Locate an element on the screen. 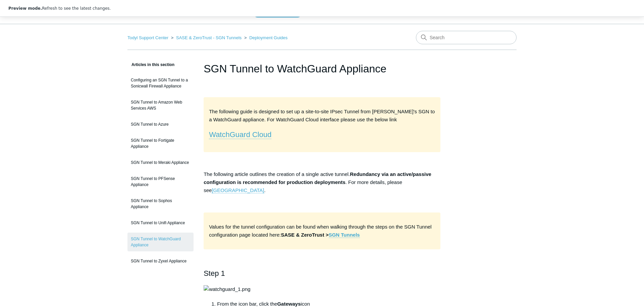  input: Search is located at coordinates (466, 37).